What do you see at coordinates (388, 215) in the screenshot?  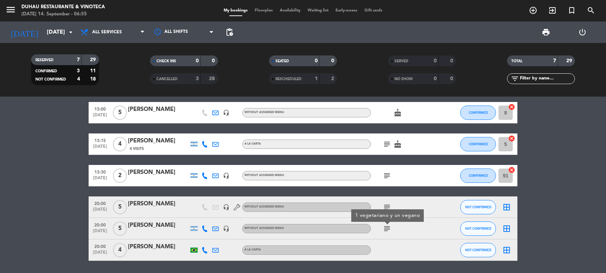 I see `div: 1 vegetariano y un vegano` at bounding box center [388, 215].